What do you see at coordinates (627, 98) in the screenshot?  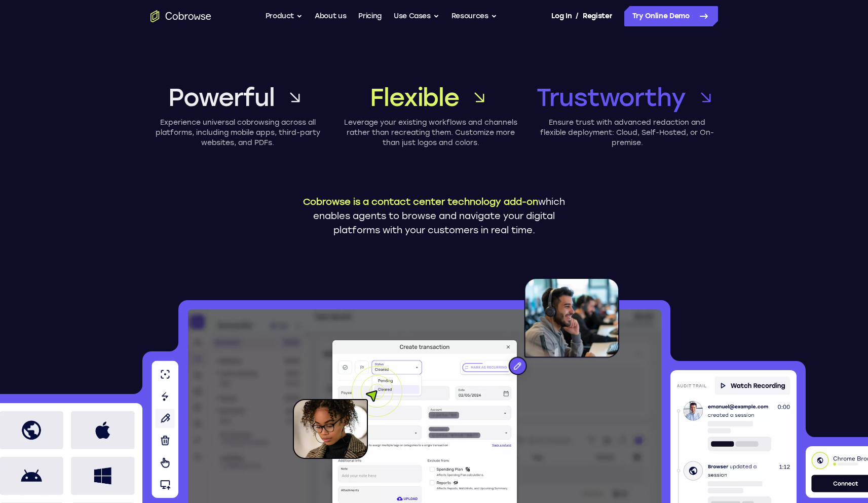 I see `a: Trustworthy` at bounding box center [627, 98].